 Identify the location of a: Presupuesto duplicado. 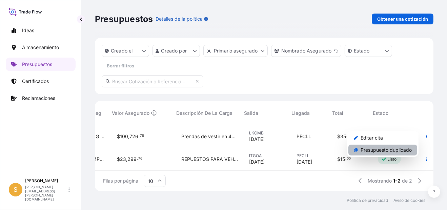
(382, 150).